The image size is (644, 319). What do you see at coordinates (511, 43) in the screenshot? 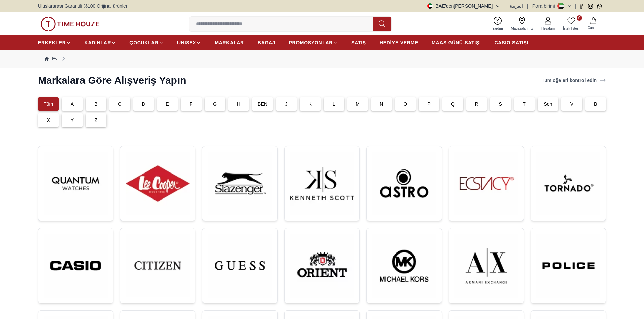
I see `a: CASIO SATIŞI` at bounding box center [511, 43].